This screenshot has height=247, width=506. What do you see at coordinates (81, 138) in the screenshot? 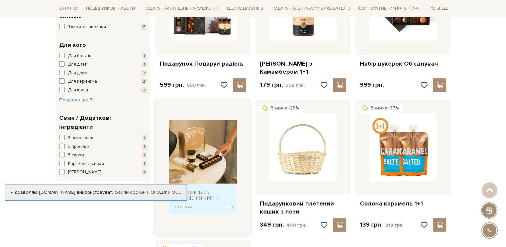
I see `span: З алкоголем` at bounding box center [81, 138].